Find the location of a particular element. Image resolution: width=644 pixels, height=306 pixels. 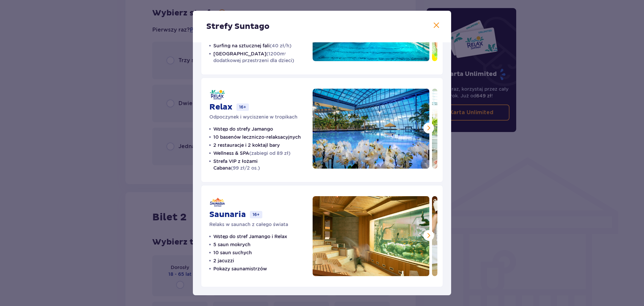

span: (zabiegi od 89 zł) is located at coordinates (269, 153).